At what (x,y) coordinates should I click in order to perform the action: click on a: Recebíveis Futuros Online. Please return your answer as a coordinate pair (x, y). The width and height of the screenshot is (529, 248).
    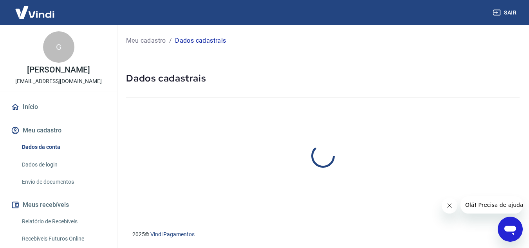
    Looking at the image, I should click on (63, 239).